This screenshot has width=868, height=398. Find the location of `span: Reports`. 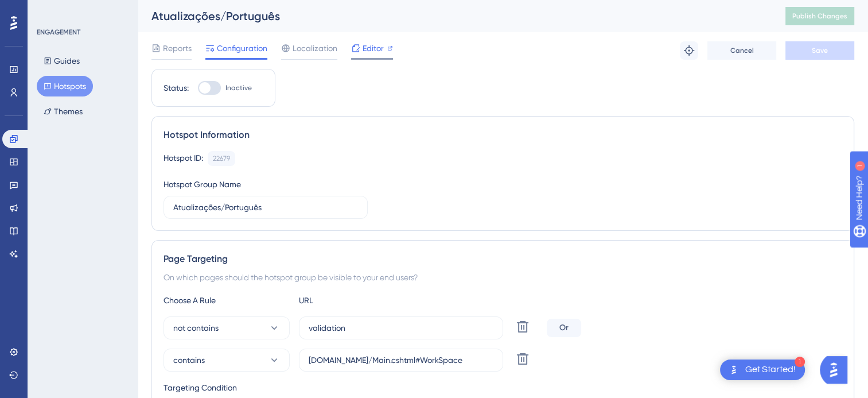

span: Reports is located at coordinates (177, 48).